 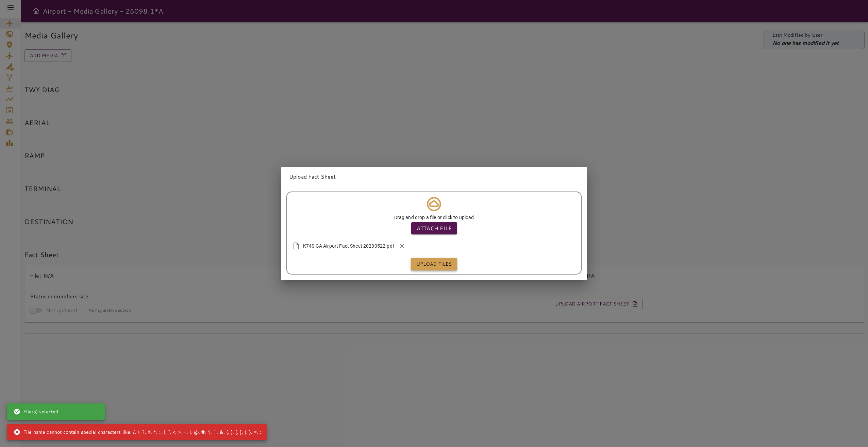 I want to click on p: Upload Fact Sheet, so click(x=434, y=177).